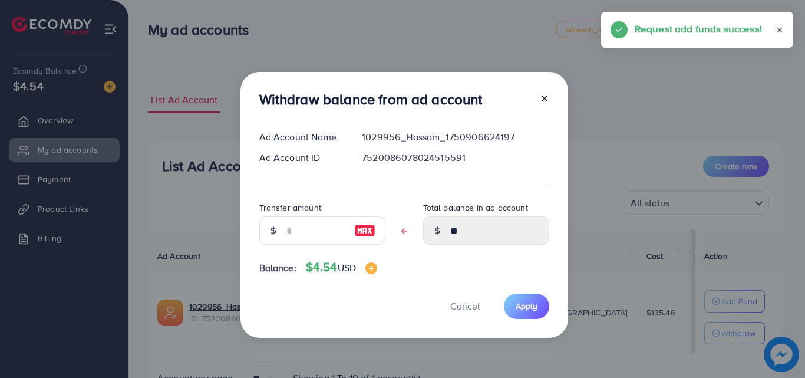 The width and height of the screenshot is (805, 378). Describe the element at coordinates (475, 207) in the screenshot. I see `label: Total balance in ad account` at that location.